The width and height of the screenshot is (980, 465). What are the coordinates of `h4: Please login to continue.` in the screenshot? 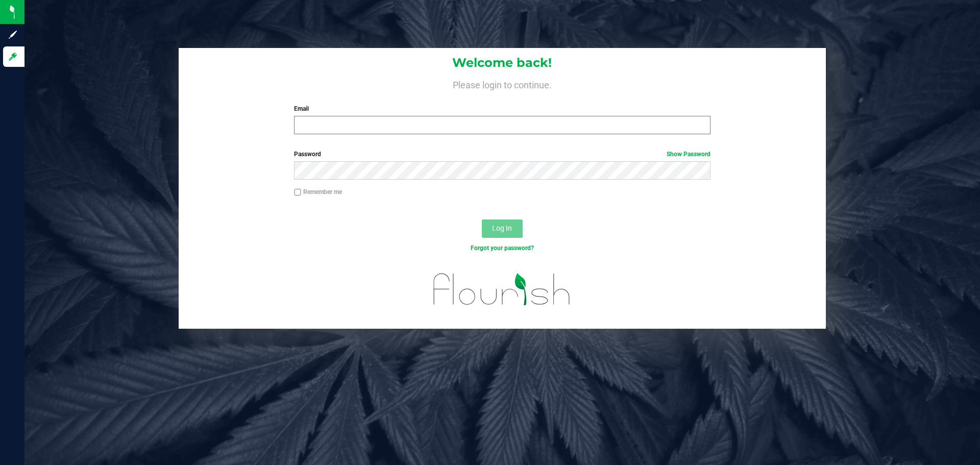 It's located at (502, 84).